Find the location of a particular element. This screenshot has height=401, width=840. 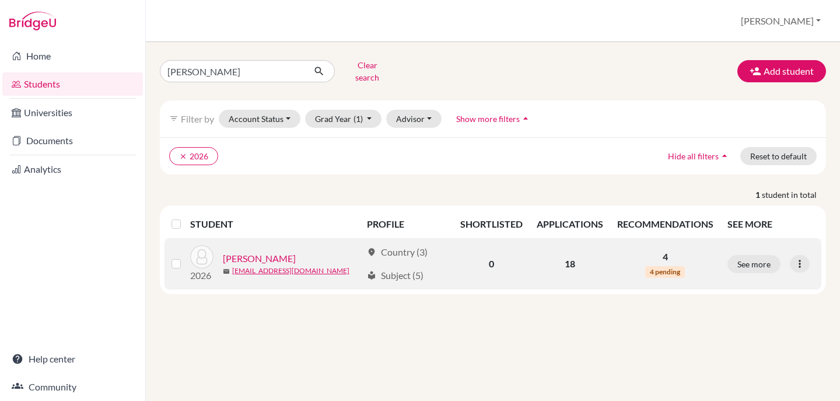

th: SHORTLISTED is located at coordinates (491, 224).